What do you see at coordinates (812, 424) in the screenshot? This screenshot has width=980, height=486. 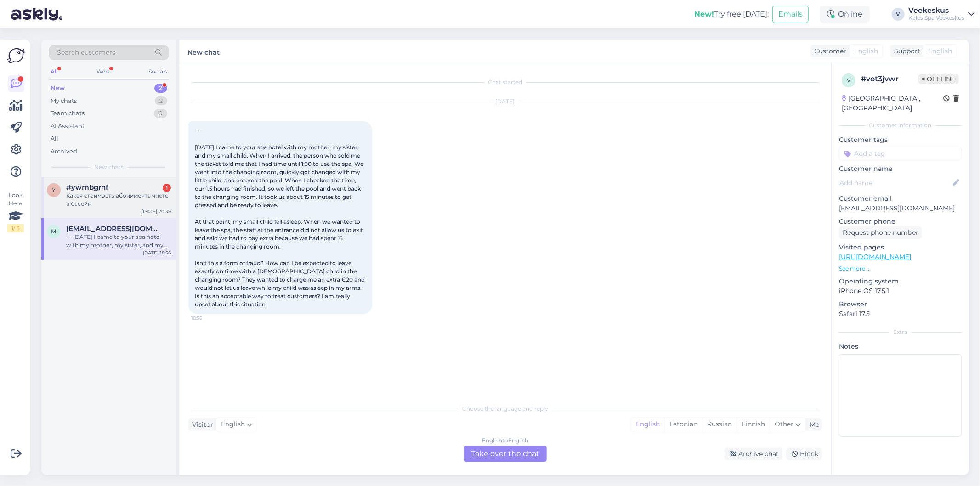 I see `div: Me` at bounding box center [812, 424].